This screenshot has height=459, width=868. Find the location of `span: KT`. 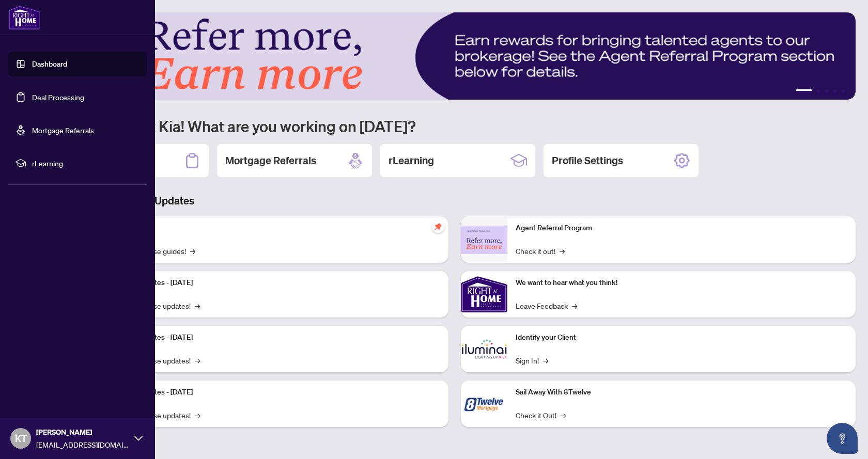

span: KT is located at coordinates (21, 438).